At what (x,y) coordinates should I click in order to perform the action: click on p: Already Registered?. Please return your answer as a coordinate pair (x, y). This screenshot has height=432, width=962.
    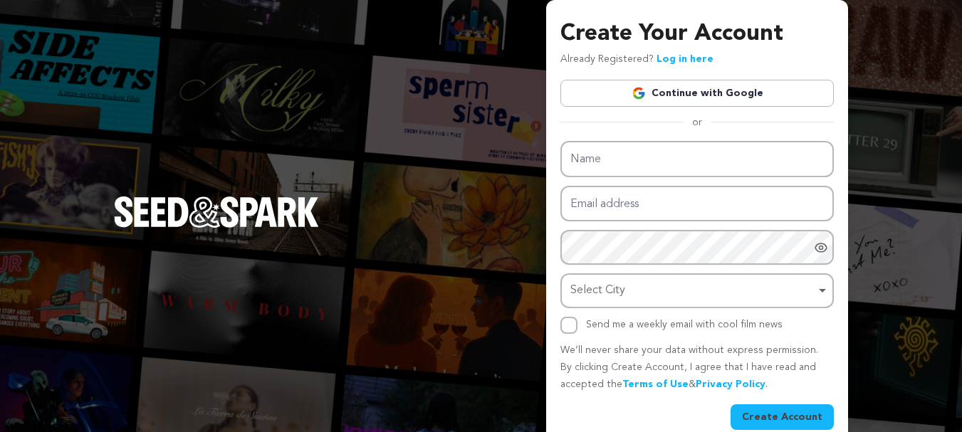
    Looking at the image, I should click on (637, 60).